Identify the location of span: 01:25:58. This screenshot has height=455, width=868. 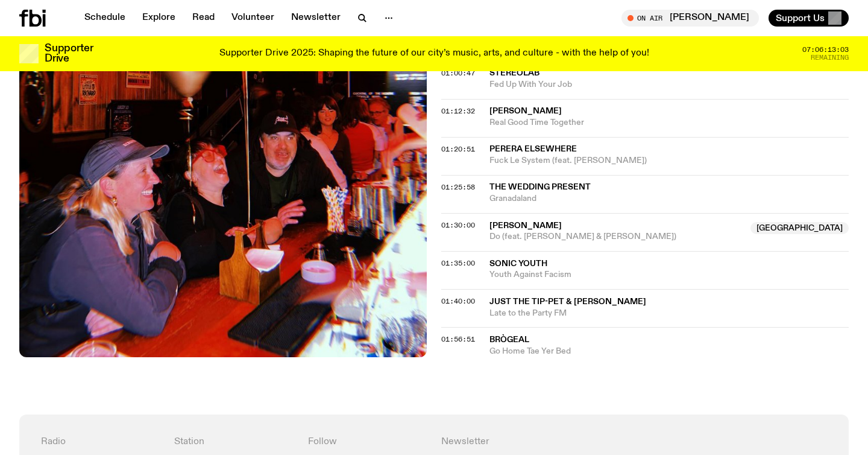
(458, 187).